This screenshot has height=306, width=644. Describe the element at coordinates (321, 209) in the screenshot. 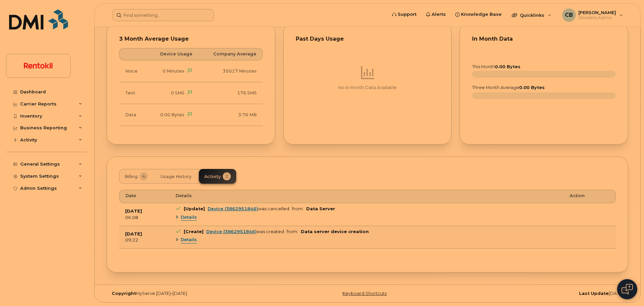

I see `b: Data Server` at that location.